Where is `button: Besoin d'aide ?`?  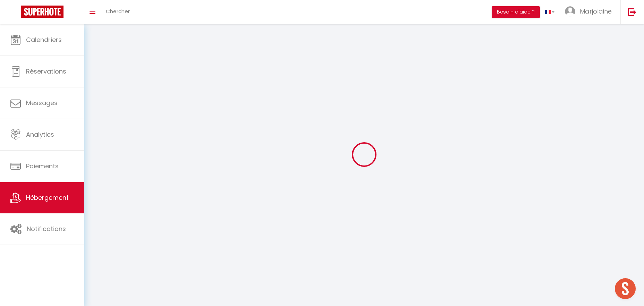
button: Besoin d'aide ? is located at coordinates (516, 12).